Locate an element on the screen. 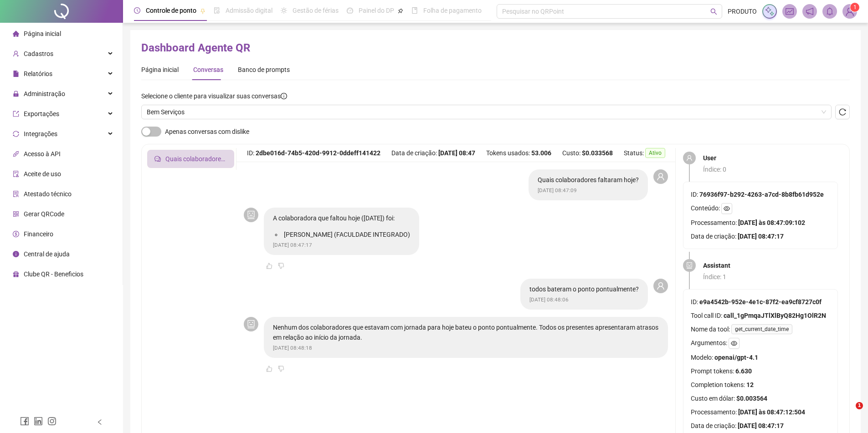  span: robot is located at coordinates (251, 324).